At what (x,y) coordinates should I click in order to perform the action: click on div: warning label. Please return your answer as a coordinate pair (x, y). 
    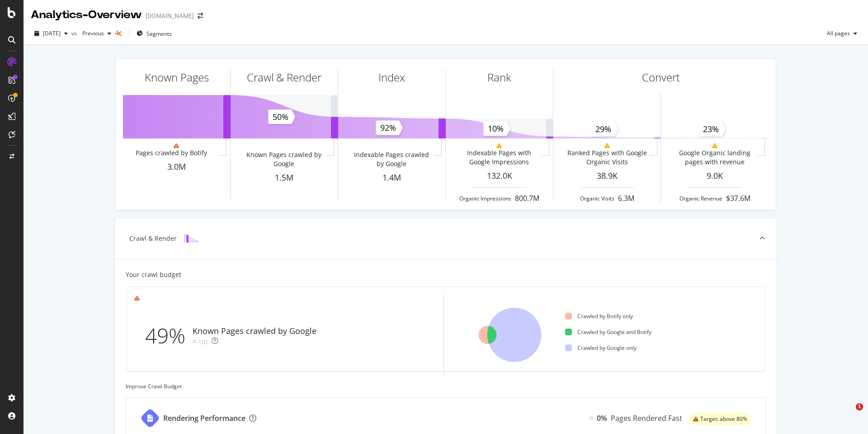
    Looking at the image, I should click on (720, 419).